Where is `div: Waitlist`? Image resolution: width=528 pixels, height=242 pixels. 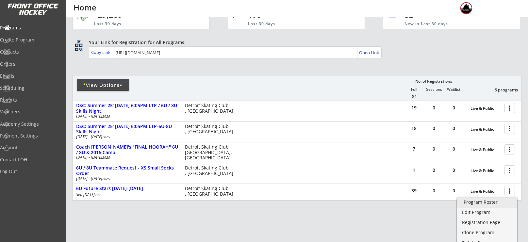 div: Waitlist is located at coordinates (454, 90).